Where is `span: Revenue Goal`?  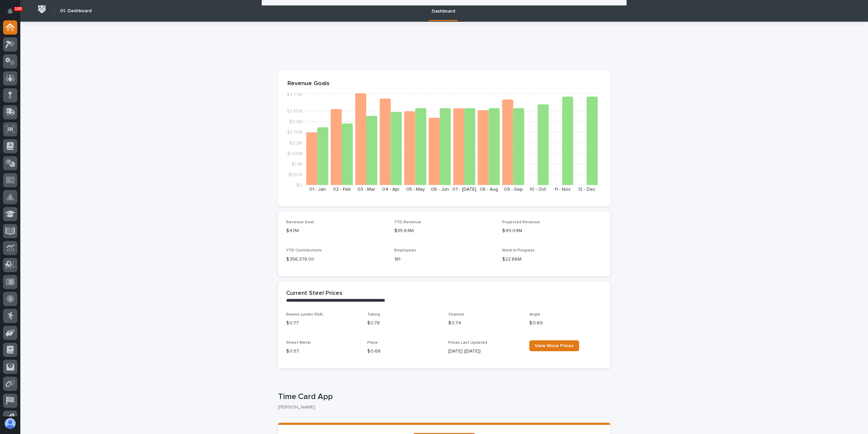 span: Revenue Goal is located at coordinates (300, 222).